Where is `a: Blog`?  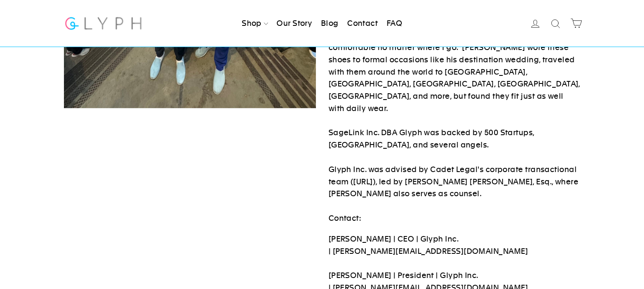
a: Blog is located at coordinates (330, 23).